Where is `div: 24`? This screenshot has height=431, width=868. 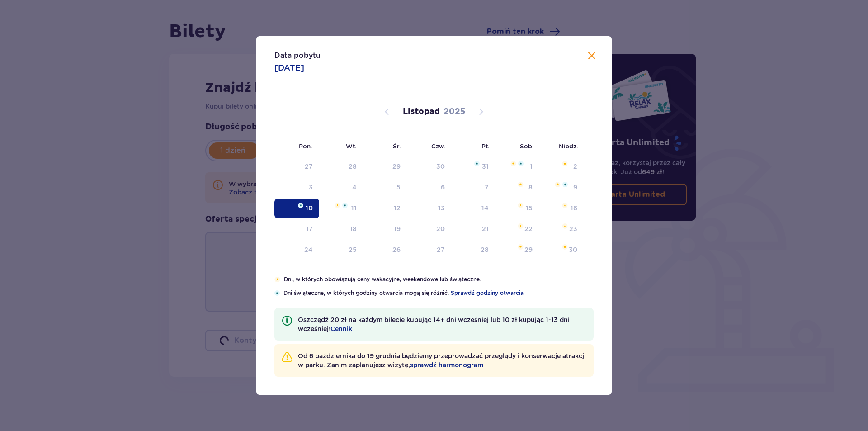
div: 24 is located at coordinates (308, 249).